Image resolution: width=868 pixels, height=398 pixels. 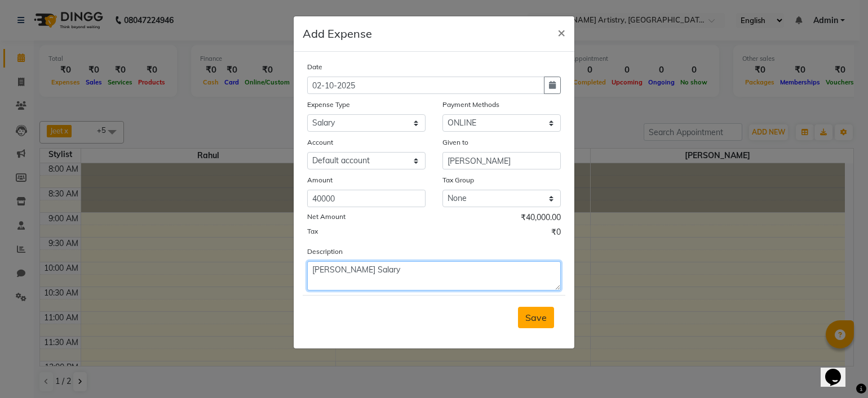 I want to click on input: Amount, so click(x=366, y=198).